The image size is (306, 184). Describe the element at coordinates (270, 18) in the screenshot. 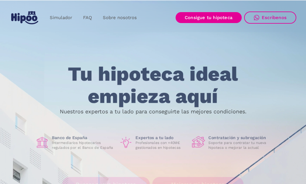

I see `a: Escríbenos` at that location.